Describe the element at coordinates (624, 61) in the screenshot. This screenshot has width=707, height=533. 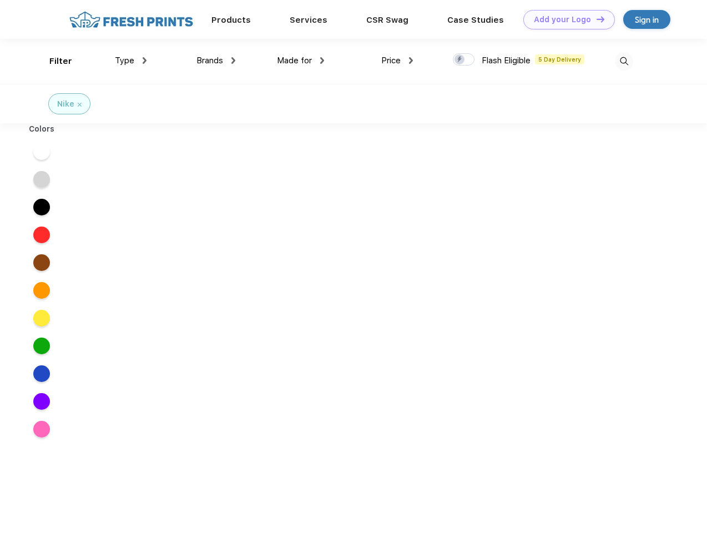
I see `img: desktop_search.svg` at that location.